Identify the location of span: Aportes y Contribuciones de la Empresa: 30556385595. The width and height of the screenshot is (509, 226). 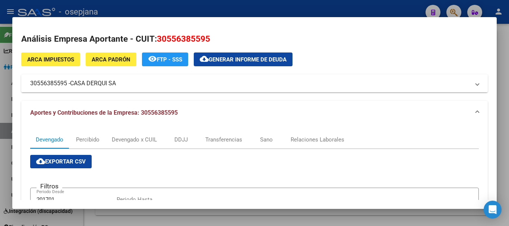
(104, 112).